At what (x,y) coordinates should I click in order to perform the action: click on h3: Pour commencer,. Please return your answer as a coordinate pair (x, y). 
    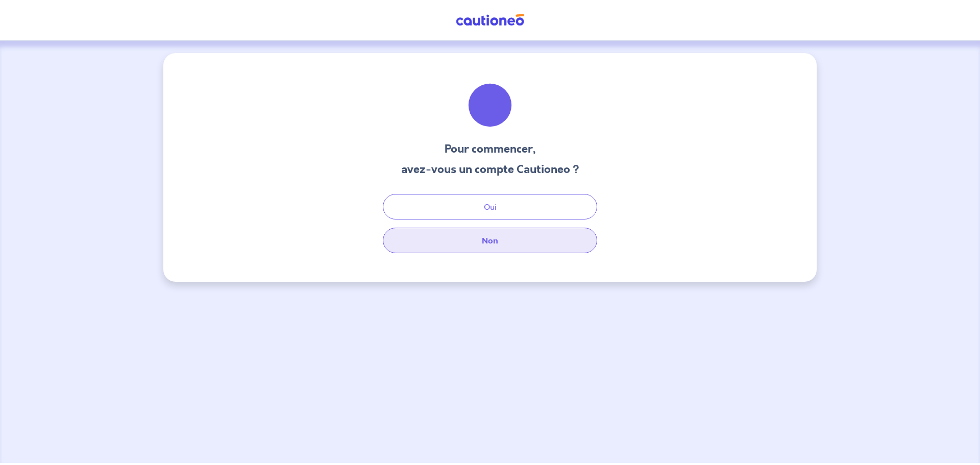
    Looking at the image, I should click on (490, 149).